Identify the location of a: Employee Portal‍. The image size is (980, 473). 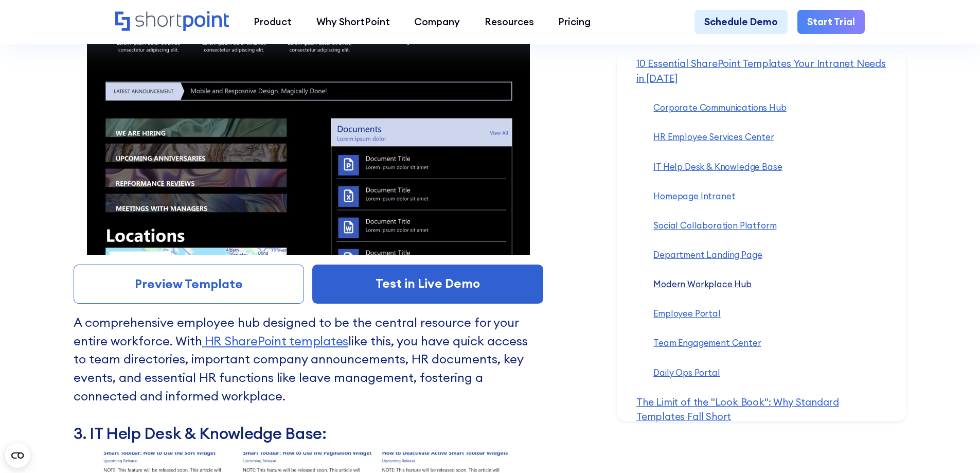
(687, 313).